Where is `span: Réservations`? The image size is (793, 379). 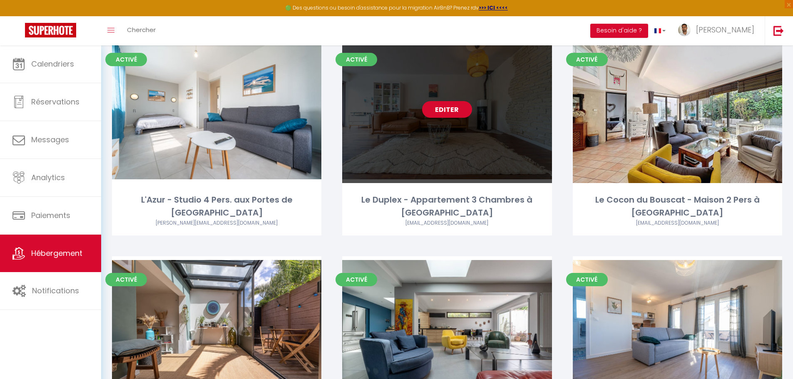
span: Réservations is located at coordinates (55, 102).